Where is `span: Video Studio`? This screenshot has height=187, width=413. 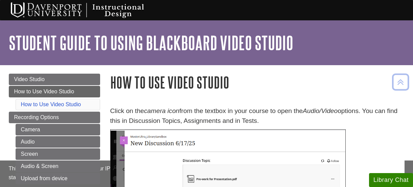
span: Video Studio is located at coordinates (29, 79).